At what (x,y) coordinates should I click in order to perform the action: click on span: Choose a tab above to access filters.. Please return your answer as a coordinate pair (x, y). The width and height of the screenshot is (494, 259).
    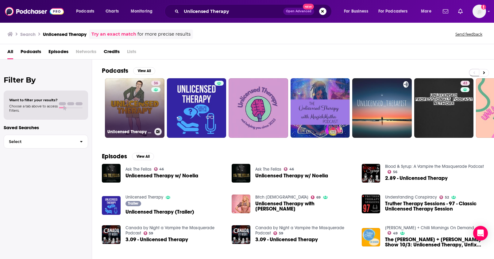
    Looking at the image, I should click on (33, 108).